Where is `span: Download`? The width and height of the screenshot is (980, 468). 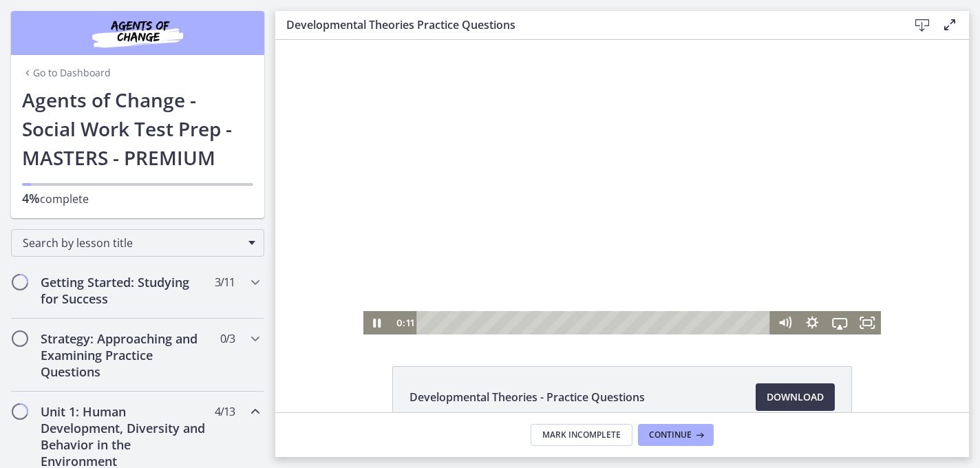 span: Download is located at coordinates (795, 397).